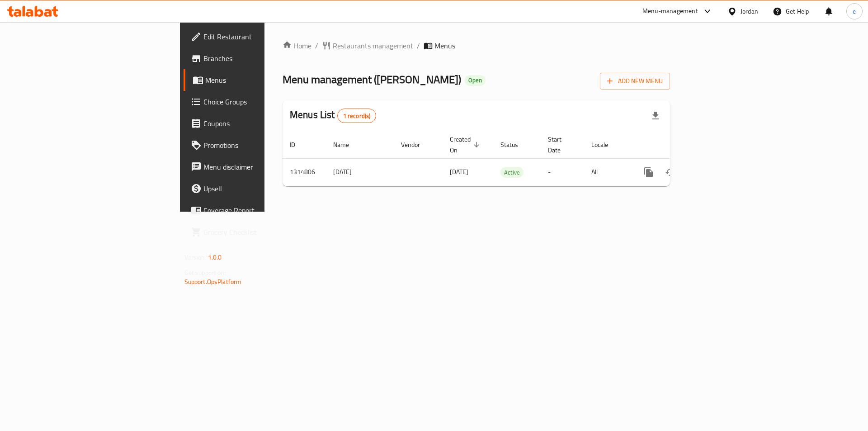 The image size is (868, 431). I want to click on a: Promotions, so click(254, 145).